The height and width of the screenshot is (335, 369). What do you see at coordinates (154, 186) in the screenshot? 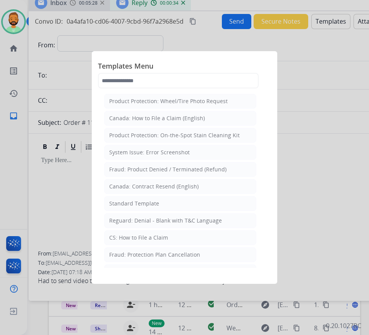
I see `div: Canada: Contract Resend (English)` at bounding box center [154, 186].